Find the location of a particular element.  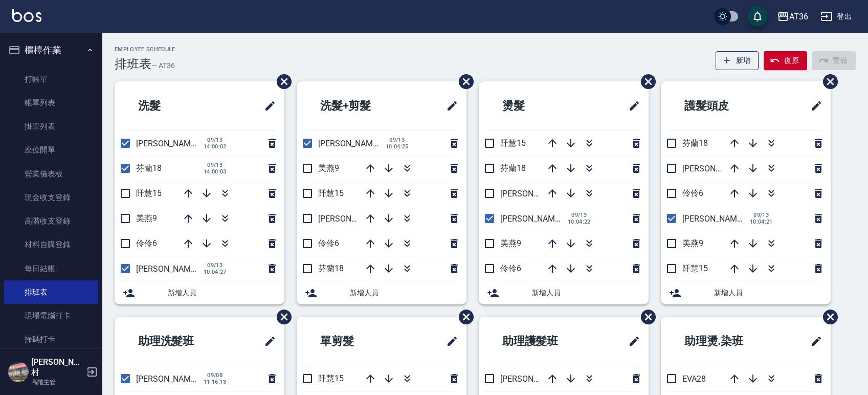

h2: 燙髮 is located at coordinates (534, 106).